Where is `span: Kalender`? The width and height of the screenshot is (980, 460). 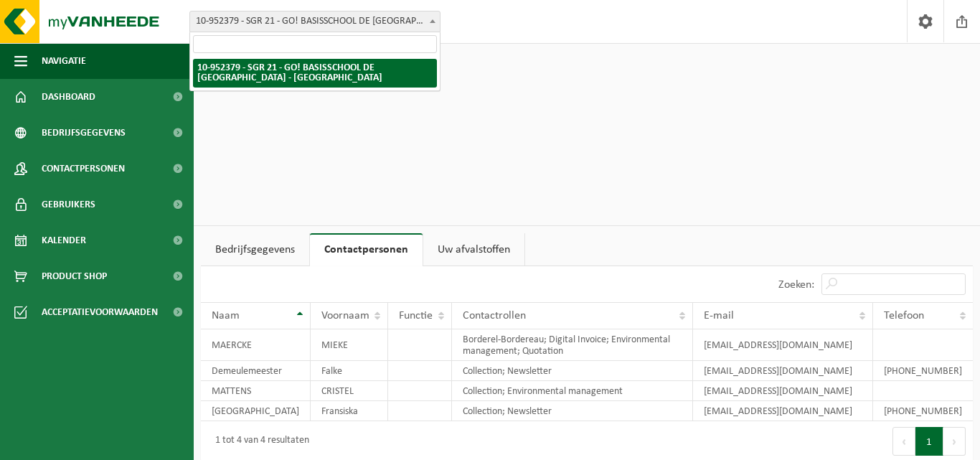
span: Kalender is located at coordinates (64, 241).